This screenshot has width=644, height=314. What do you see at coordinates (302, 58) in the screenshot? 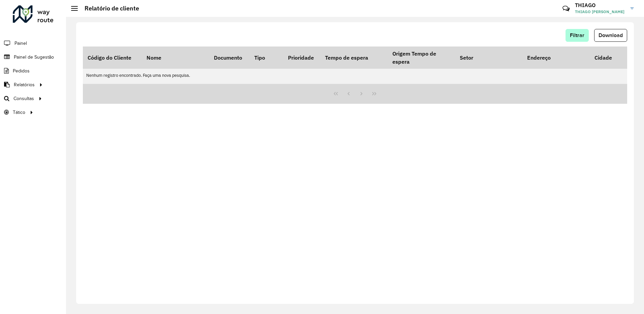
I see `th: Prioridade` at bounding box center [302, 58].